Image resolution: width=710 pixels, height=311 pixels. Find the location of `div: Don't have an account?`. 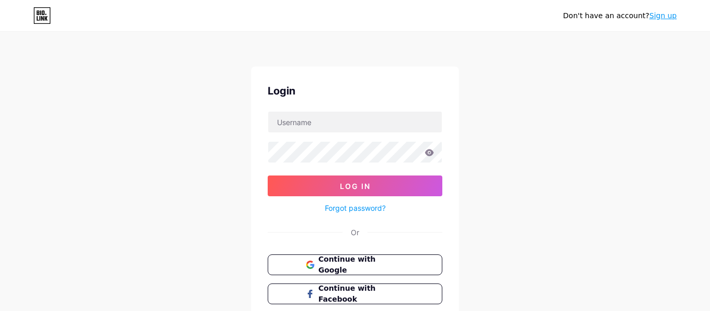

div: Don't have an account? is located at coordinates (620, 16).